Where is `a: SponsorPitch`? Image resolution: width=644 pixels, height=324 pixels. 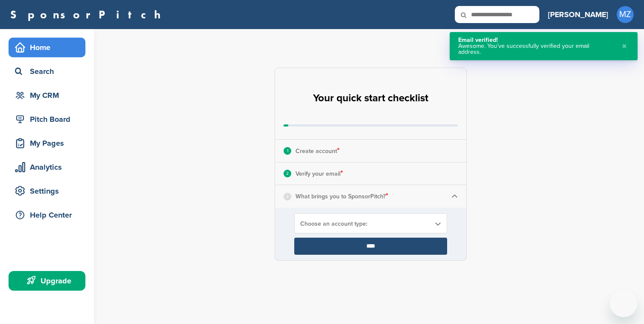 a: SponsorPitch is located at coordinates (88, 14).